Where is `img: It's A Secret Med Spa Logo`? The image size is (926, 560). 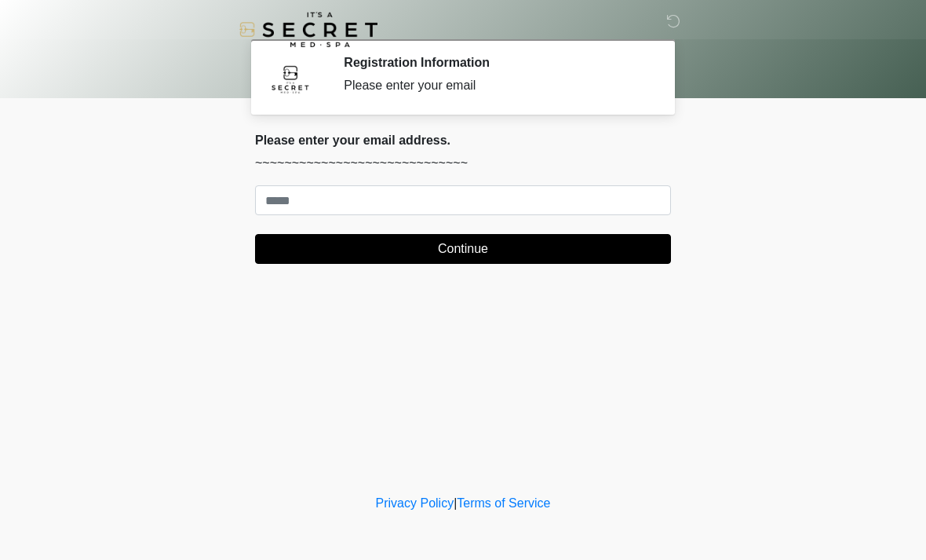
img: It's A Secret Med Spa Logo is located at coordinates (309, 29).